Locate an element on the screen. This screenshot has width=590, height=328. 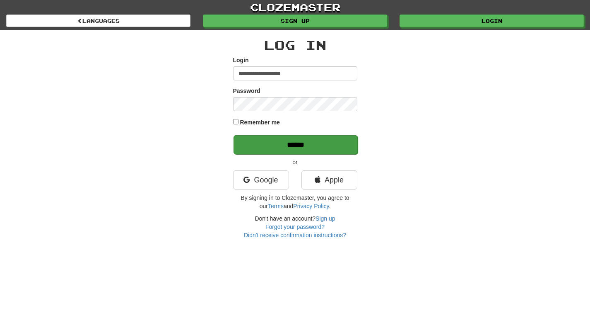
a: Google is located at coordinates (261, 180).